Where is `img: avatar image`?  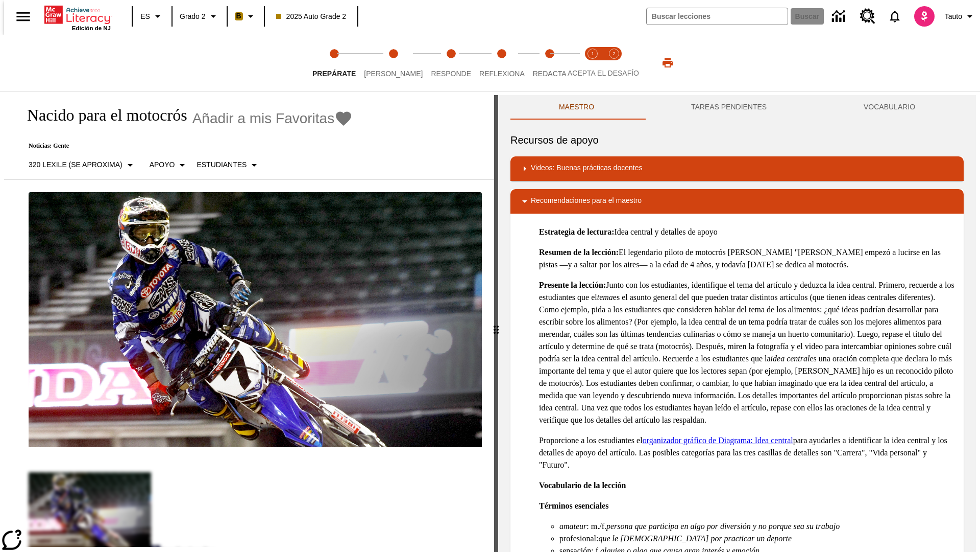 img: avatar image is located at coordinates (925, 16).